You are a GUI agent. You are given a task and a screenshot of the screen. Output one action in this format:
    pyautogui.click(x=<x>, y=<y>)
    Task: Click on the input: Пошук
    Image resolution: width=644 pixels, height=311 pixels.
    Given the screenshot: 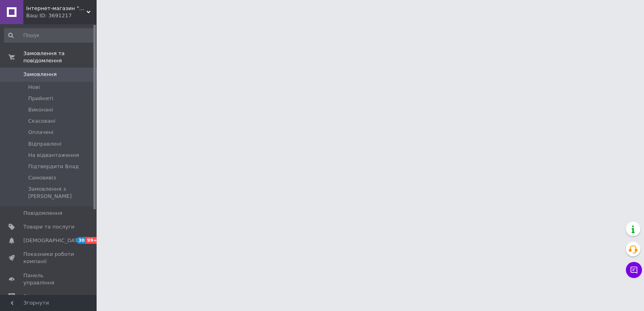 What is the action you would take?
    pyautogui.click(x=50, y=35)
    